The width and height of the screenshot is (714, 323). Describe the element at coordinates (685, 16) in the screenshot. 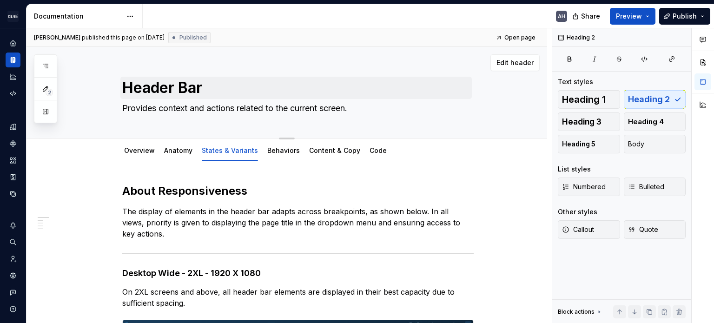

I see `span: Publish` at that location.